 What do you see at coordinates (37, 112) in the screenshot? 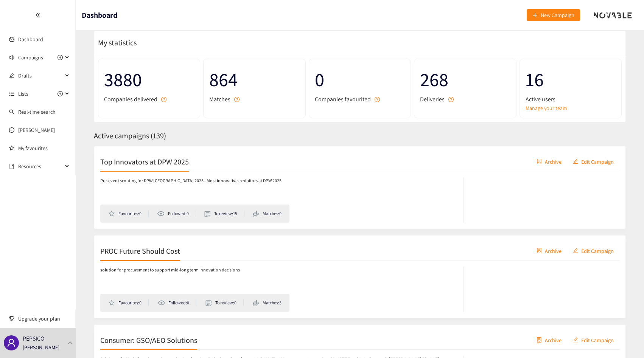
I see `a: Real-time search` at bounding box center [37, 112].